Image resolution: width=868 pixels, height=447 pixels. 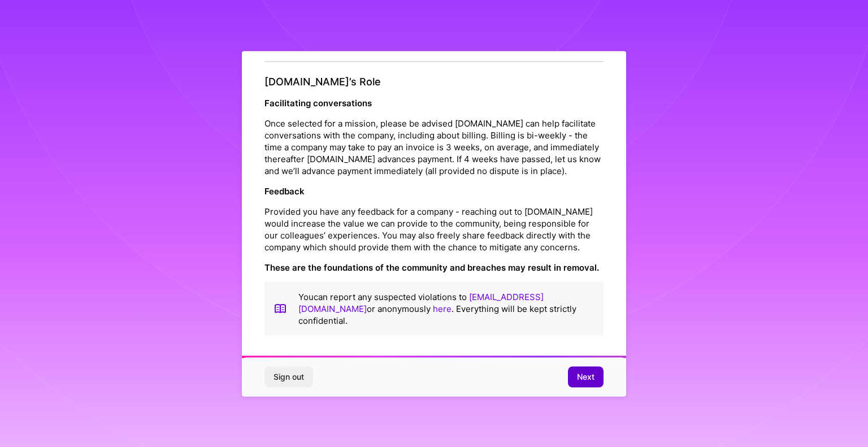 What do you see at coordinates (280, 308) in the screenshot?
I see `img: book icon` at bounding box center [280, 308].